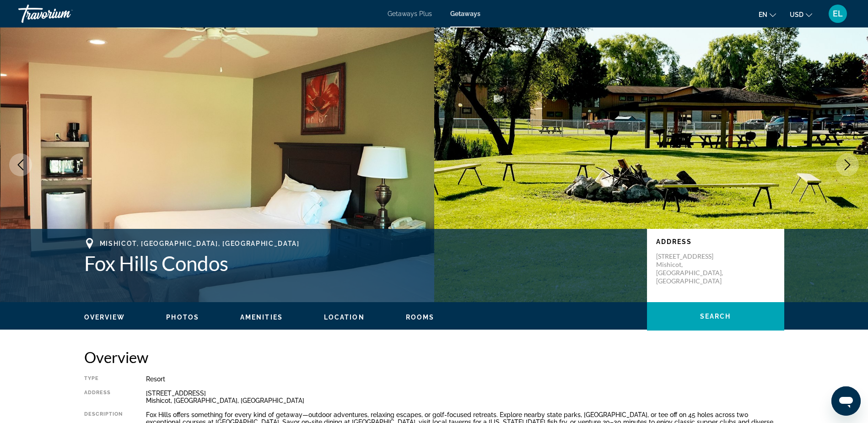 Image resolution: width=868 pixels, height=423 pixels. What do you see at coordinates (767, 14) in the screenshot?
I see `button: Change language` at bounding box center [767, 14].